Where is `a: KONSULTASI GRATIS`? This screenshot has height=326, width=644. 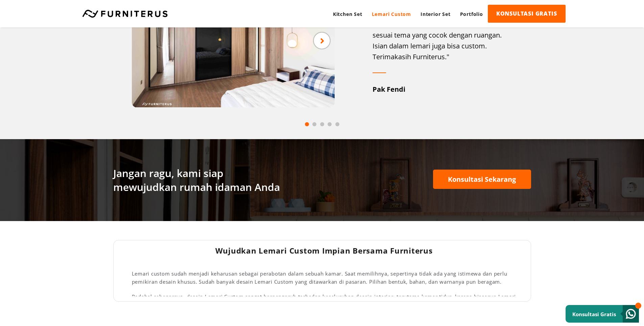
a: KONSULTASI GRATIS is located at coordinates (527, 13).